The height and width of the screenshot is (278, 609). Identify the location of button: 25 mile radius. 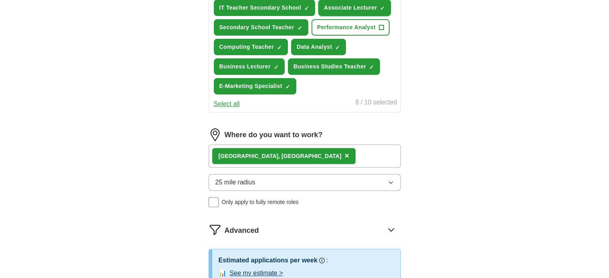
(305, 183).